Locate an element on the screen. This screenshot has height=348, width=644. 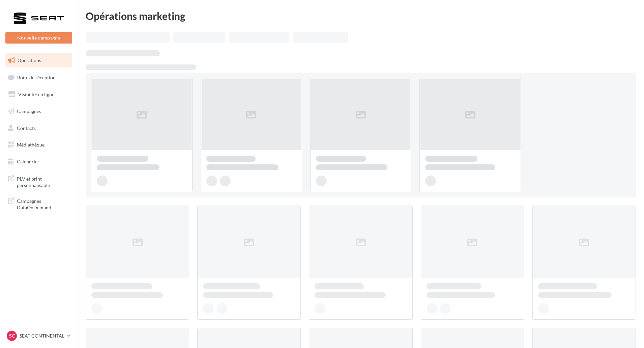
a: Visibilité en ligne is located at coordinates (38, 95).